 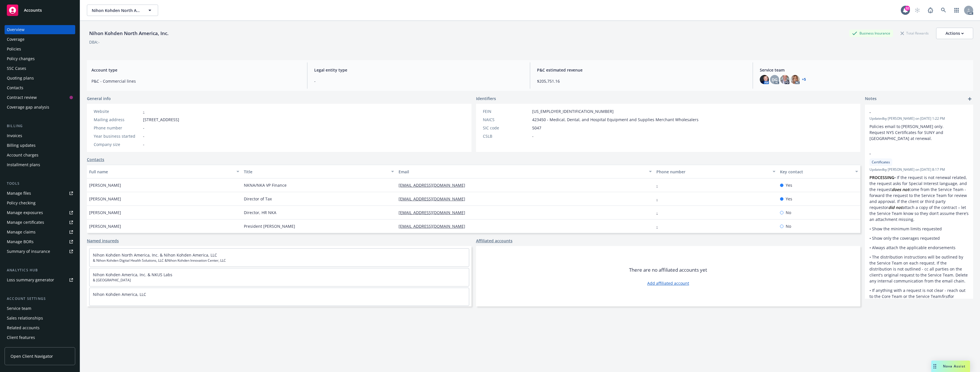 What do you see at coordinates (955, 33) in the screenshot?
I see `div: Actions` at bounding box center [955, 33].